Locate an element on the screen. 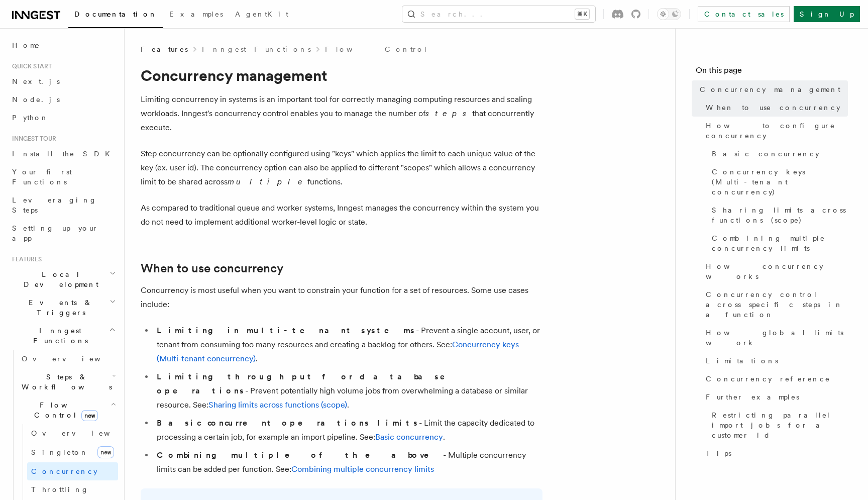  a: Install the SDK is located at coordinates (63, 153).